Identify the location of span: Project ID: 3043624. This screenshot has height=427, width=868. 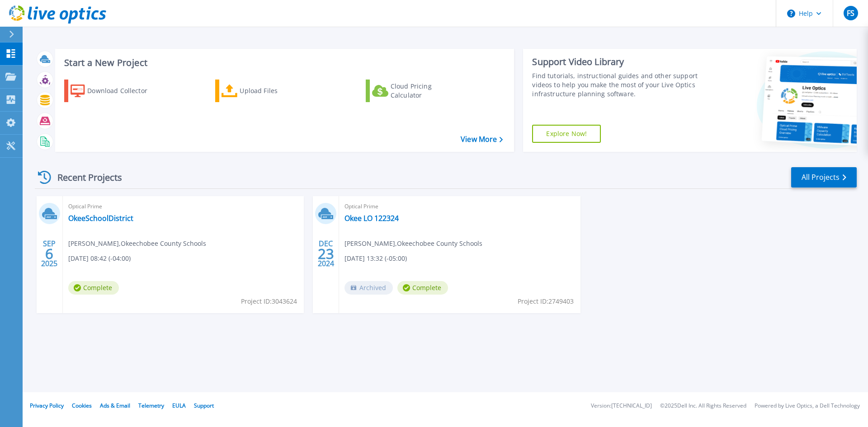
(269, 302).